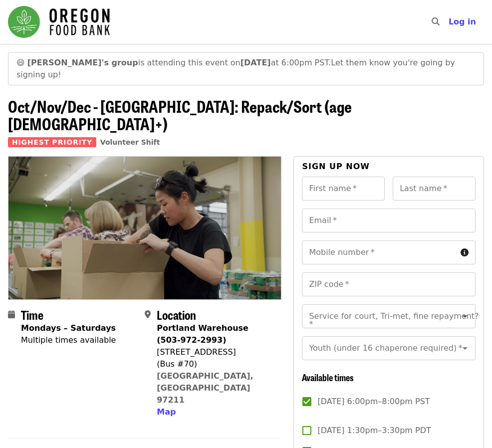  What do you see at coordinates (179, 62) in the screenshot?
I see `span: is attending this event on at 6:00pm PST.` at bounding box center [179, 62].